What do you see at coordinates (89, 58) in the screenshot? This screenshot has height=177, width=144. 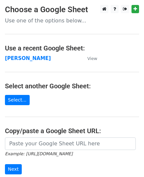 I see `a: View` at bounding box center [89, 58].